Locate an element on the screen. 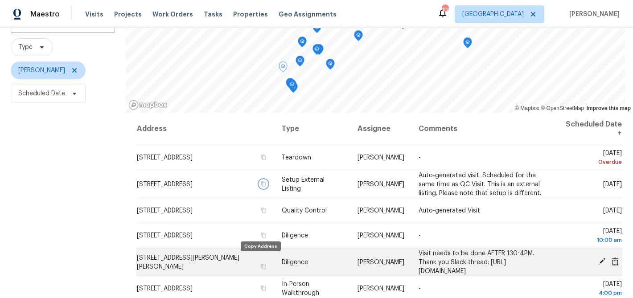 This screenshot has width=633, height=298. div: 103 is located at coordinates (445, 10).